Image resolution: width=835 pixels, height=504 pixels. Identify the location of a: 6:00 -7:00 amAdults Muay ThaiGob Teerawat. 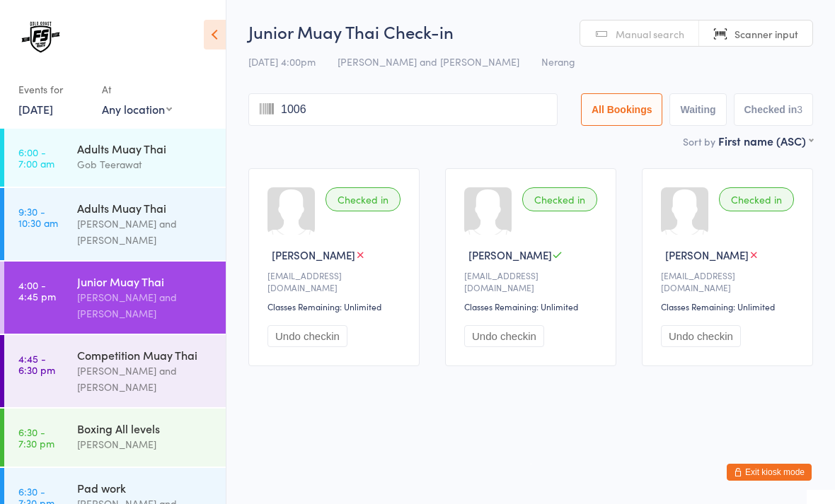
(115, 158).